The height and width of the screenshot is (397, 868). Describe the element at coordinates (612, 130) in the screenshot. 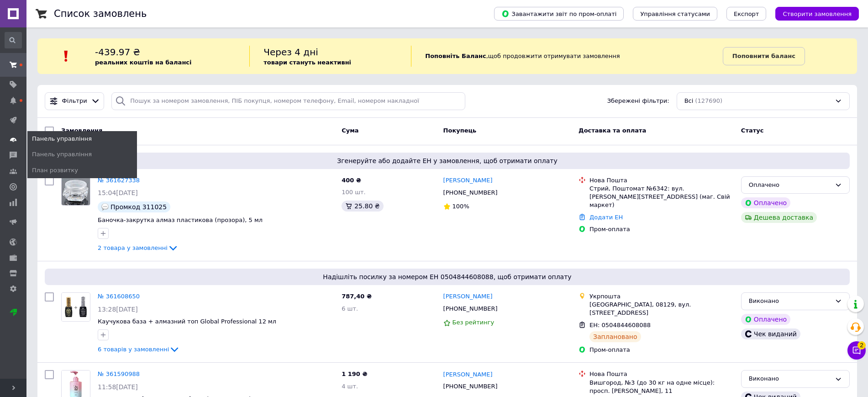

I see `span: Доставка та оплата` at that location.